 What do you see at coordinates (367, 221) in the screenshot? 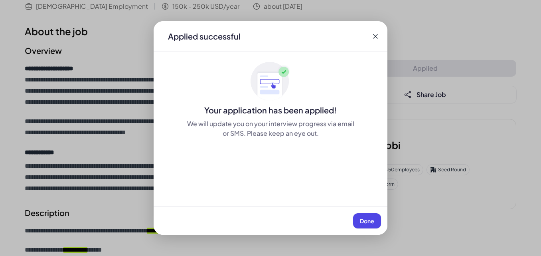
I see `button: Done` at bounding box center [367, 221].